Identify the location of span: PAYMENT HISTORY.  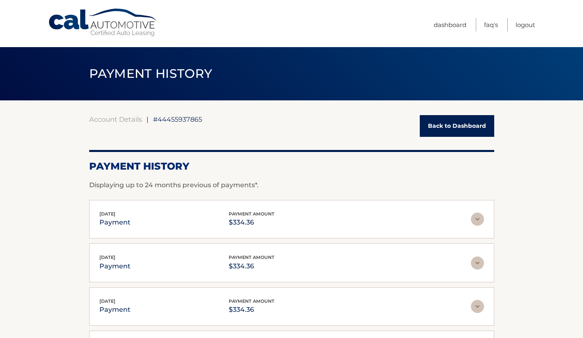
(151, 73).